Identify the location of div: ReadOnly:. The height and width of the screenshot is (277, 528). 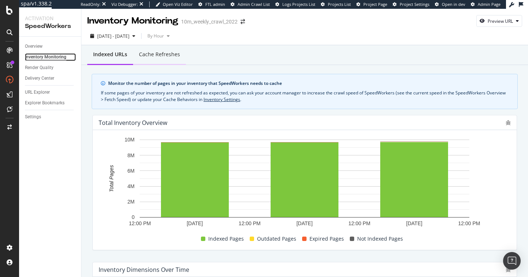
(91, 4).